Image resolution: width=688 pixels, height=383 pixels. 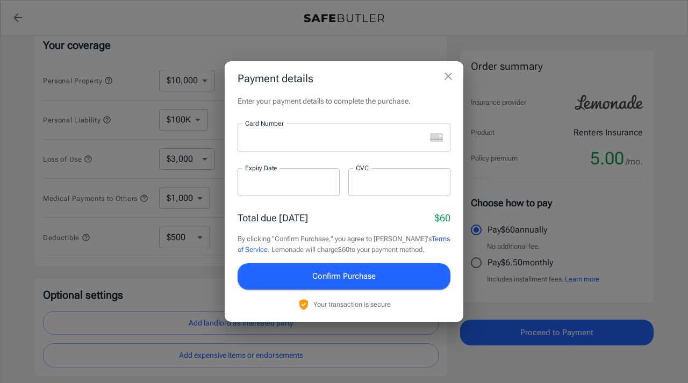 What do you see at coordinates (363, 168) in the screenshot?
I see `label: CVC` at bounding box center [363, 168].